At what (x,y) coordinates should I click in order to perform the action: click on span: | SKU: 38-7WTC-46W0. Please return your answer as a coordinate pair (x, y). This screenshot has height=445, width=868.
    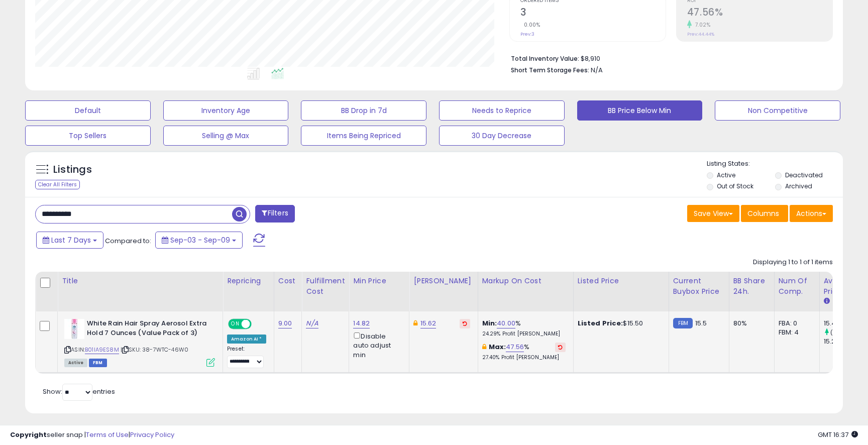
    Looking at the image, I should click on (154, 349).